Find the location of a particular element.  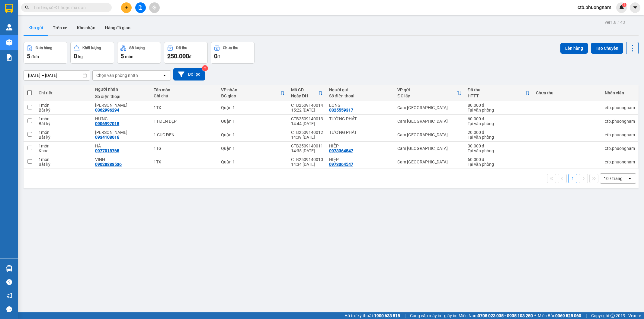

img: logo-vxr is located at coordinates (9, 8).